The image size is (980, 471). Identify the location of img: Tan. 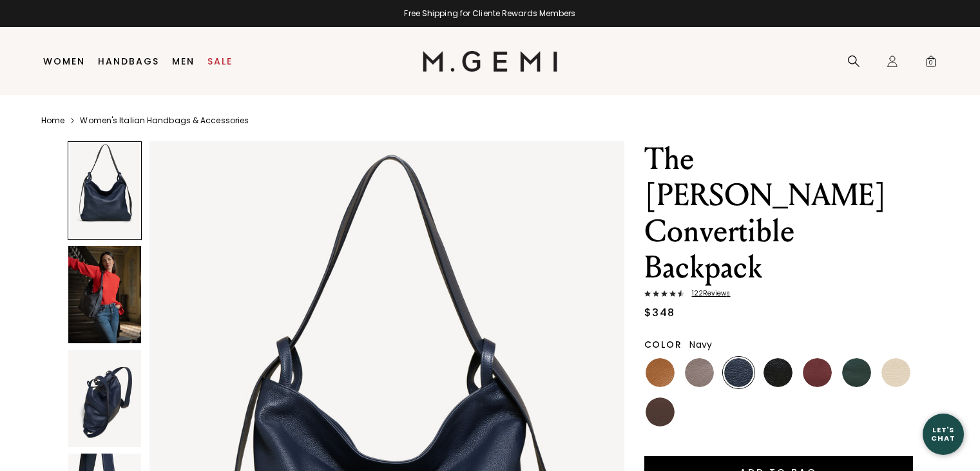
(660, 372).